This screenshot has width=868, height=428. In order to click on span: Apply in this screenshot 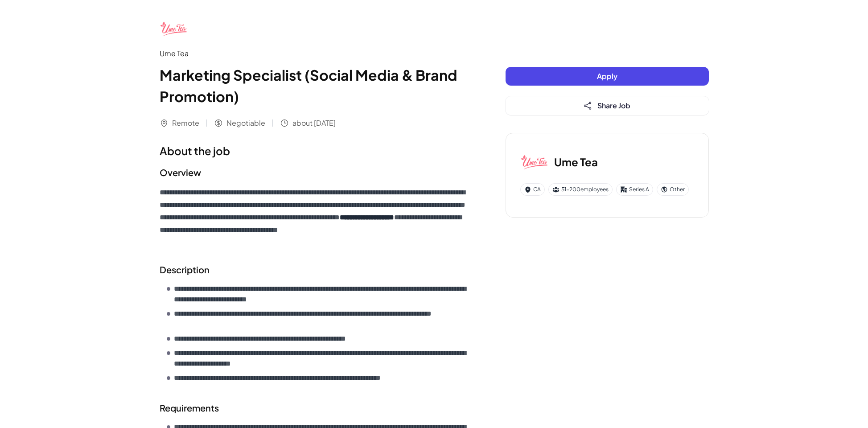, I will do `click(607, 76)`.